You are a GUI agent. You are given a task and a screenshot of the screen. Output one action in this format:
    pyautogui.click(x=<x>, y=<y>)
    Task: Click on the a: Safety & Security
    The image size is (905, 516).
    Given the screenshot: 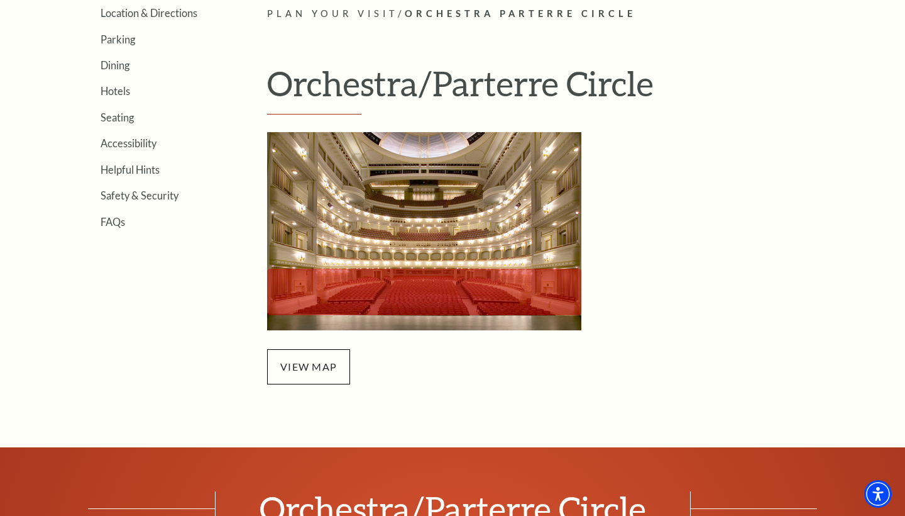 What is the action you would take?
    pyautogui.click(x=140, y=195)
    